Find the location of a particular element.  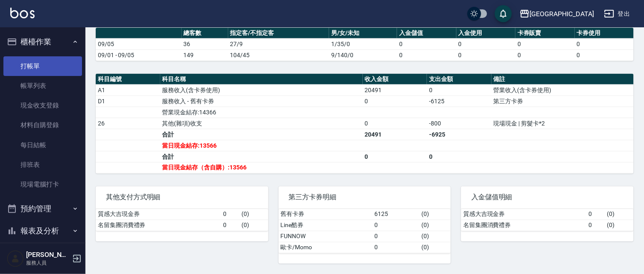

td: -800 is located at coordinates (459, 124).